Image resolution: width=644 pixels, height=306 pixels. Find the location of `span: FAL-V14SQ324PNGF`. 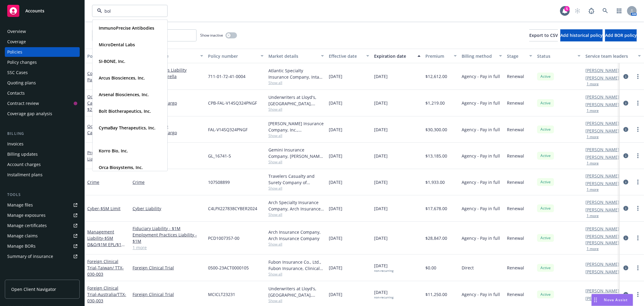

span: FAL-V14SQ324PNGF is located at coordinates (228, 129).